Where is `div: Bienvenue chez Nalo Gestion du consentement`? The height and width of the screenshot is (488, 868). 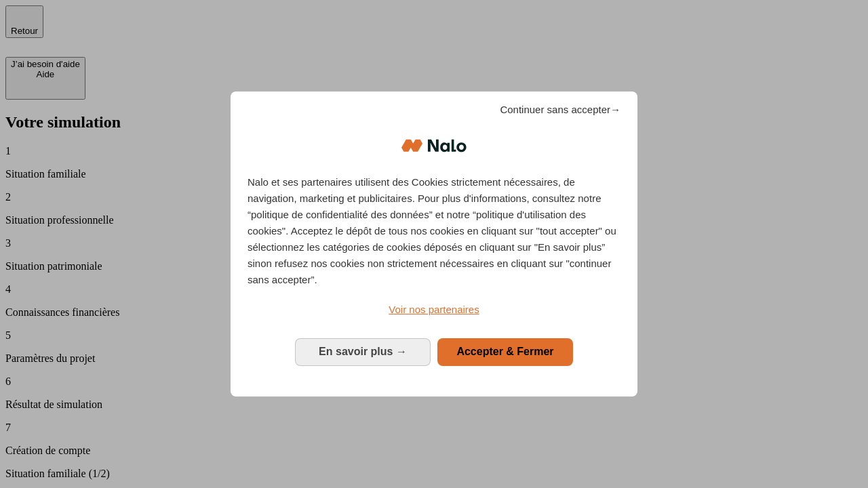
div: Bienvenue chez Nalo Gestion du consentement is located at coordinates (434, 243).